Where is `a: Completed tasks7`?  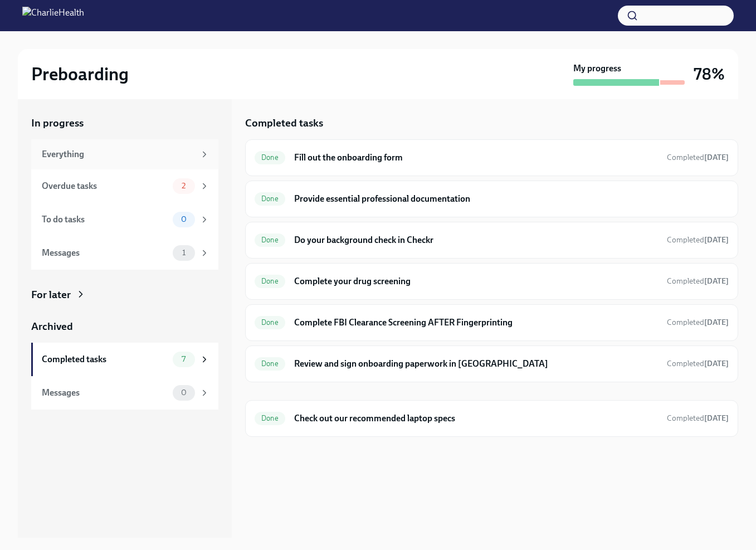 a: Completed tasks7 is located at coordinates (125, 360).